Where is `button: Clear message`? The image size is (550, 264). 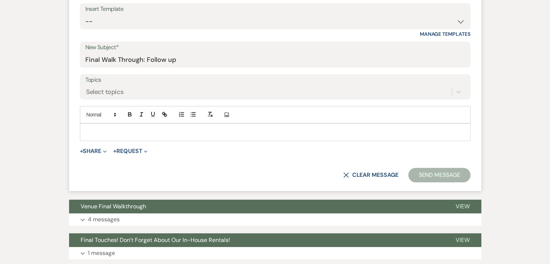
button: Clear message is located at coordinates (371, 175).